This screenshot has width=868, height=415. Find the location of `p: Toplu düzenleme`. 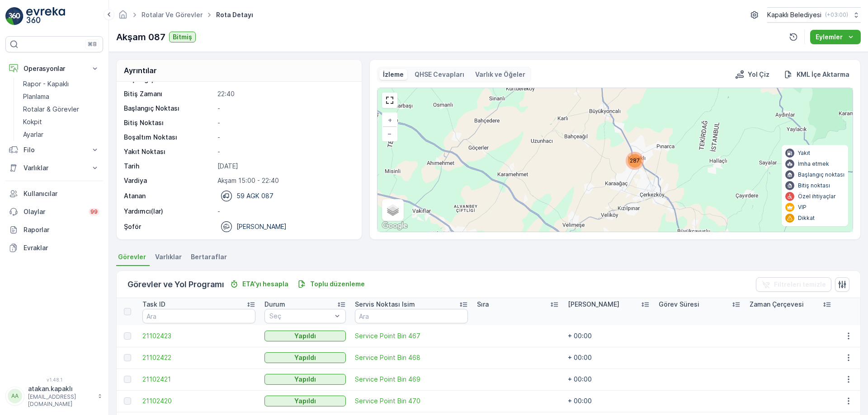

p: Toplu düzenleme is located at coordinates (337, 284).